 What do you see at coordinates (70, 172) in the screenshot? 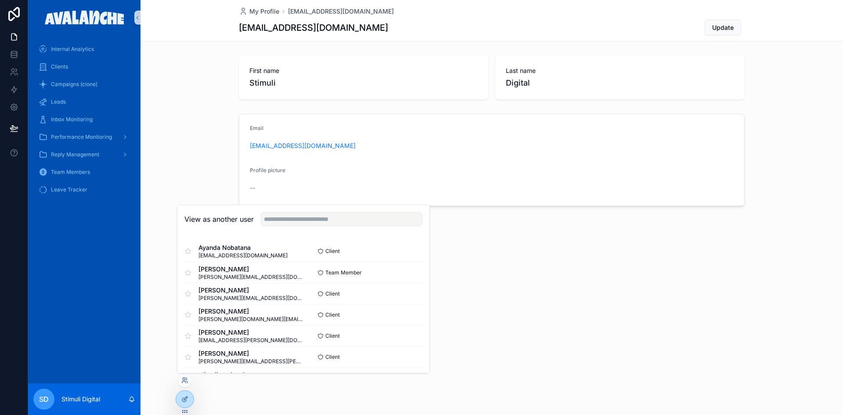
I see `span: Team Members` at bounding box center [70, 172].